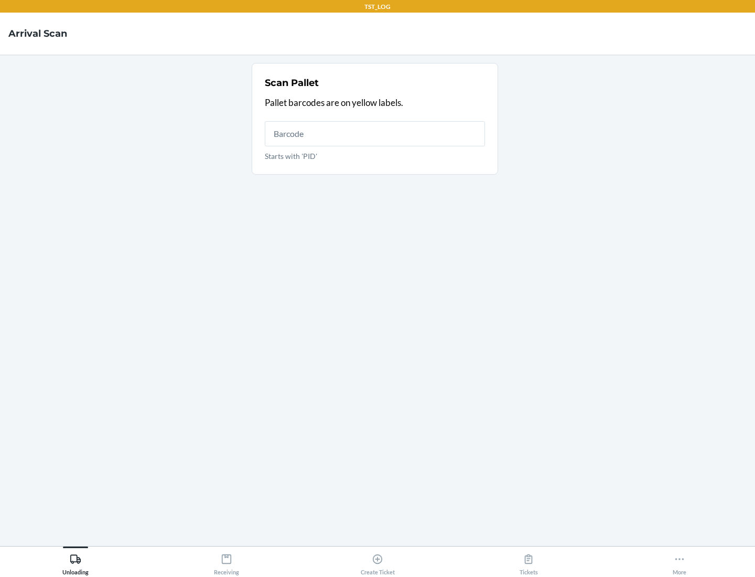 The height and width of the screenshot is (577, 755). What do you see at coordinates (529, 562) in the screenshot?
I see `div: Tickets` at bounding box center [529, 562].